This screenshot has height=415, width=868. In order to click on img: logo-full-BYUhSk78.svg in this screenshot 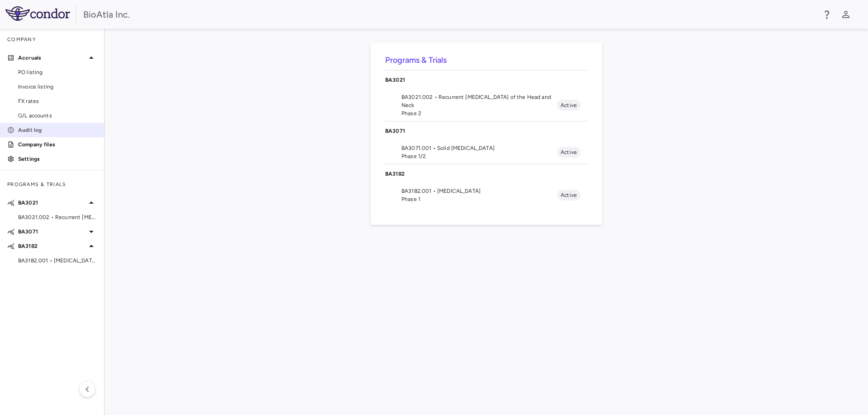, I will do `click(37, 14)`.